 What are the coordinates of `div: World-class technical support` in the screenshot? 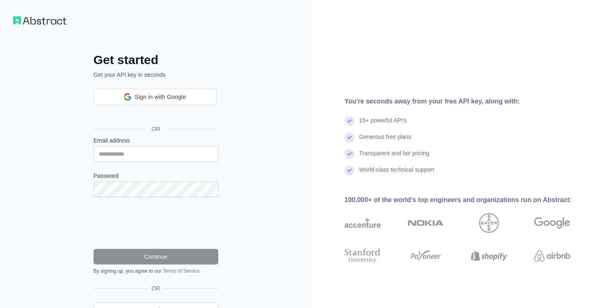 It's located at (397, 174).